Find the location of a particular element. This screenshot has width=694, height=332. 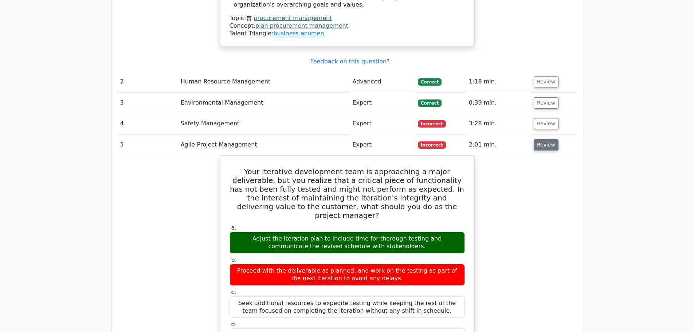

a: procurement management is located at coordinates (293, 18).